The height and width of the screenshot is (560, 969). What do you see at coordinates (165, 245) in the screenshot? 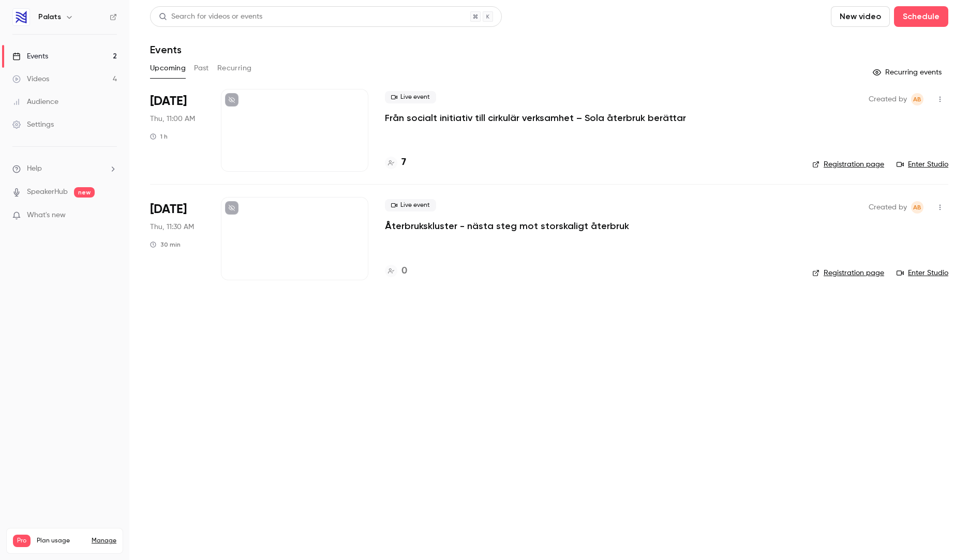
I see `div: 30 min` at bounding box center [165, 245].